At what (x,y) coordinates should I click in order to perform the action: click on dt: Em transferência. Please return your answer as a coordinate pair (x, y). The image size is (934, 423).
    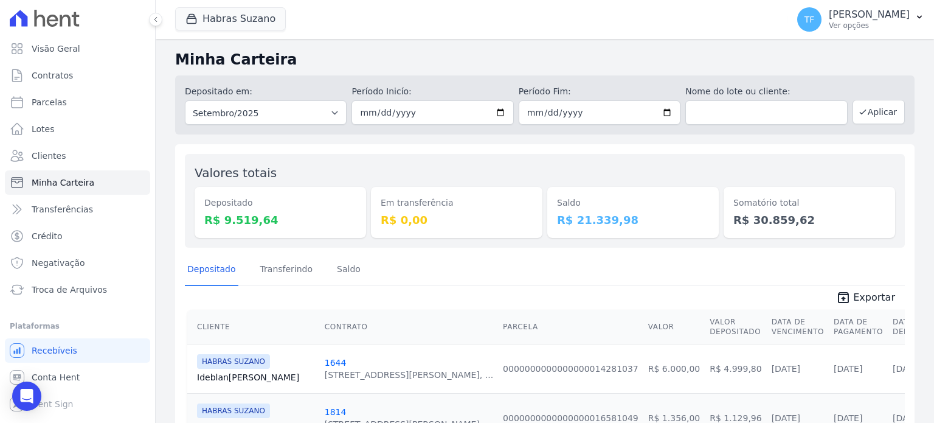
    Looking at the image, I should click on (457, 203).